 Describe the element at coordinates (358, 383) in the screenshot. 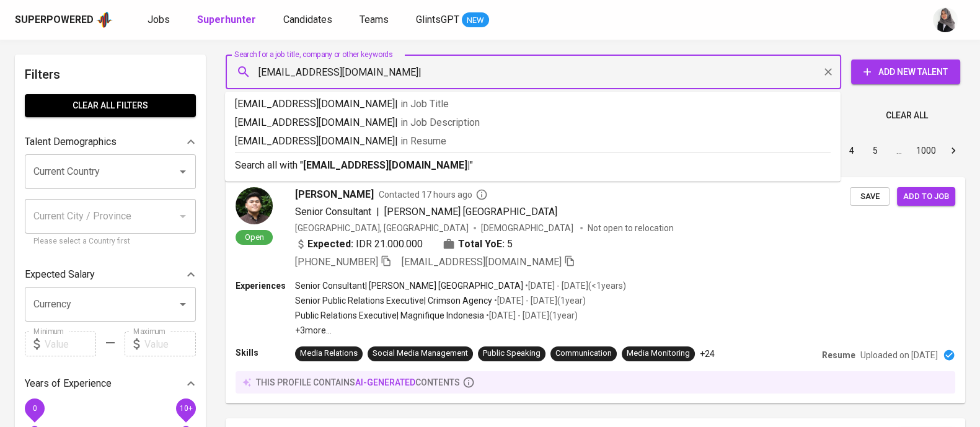

I see `p: this profile contains contents` at that location.